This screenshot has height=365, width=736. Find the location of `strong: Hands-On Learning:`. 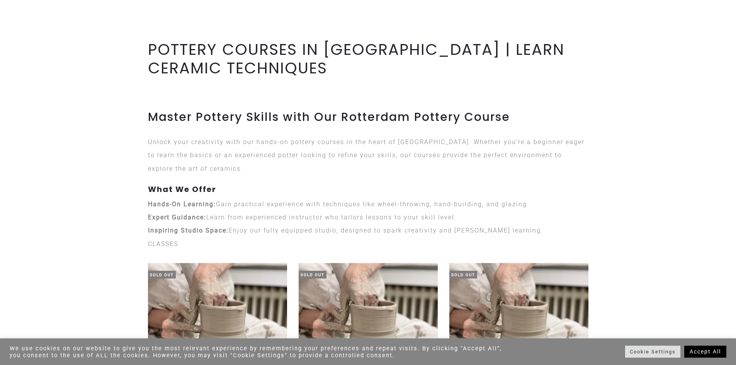

strong: Hands-On Learning: is located at coordinates (182, 204).